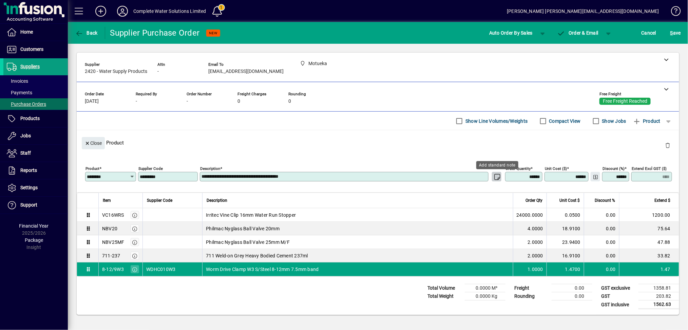 The image size is (688, 330). Describe the element at coordinates (672, 33) in the screenshot. I see `span: S` at that location.